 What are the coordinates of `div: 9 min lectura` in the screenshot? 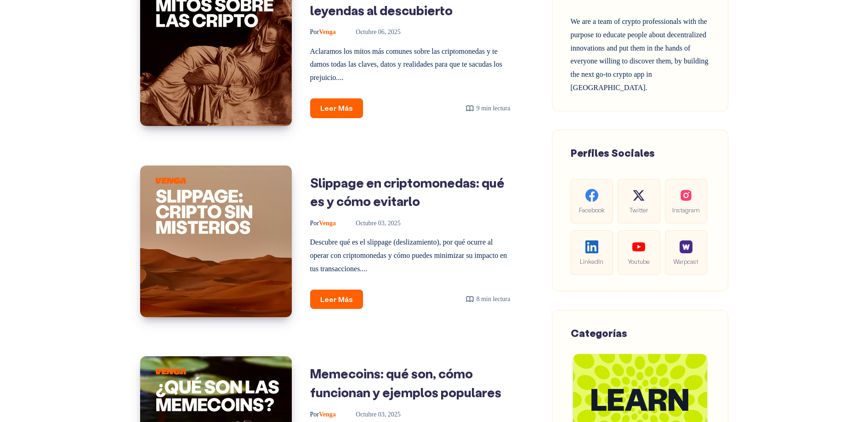 It's located at (488, 108).